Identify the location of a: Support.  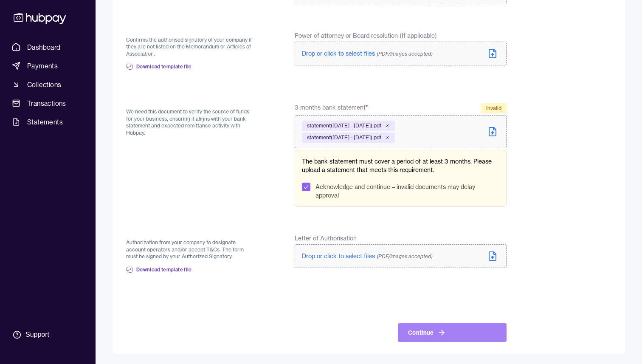
(48, 334).